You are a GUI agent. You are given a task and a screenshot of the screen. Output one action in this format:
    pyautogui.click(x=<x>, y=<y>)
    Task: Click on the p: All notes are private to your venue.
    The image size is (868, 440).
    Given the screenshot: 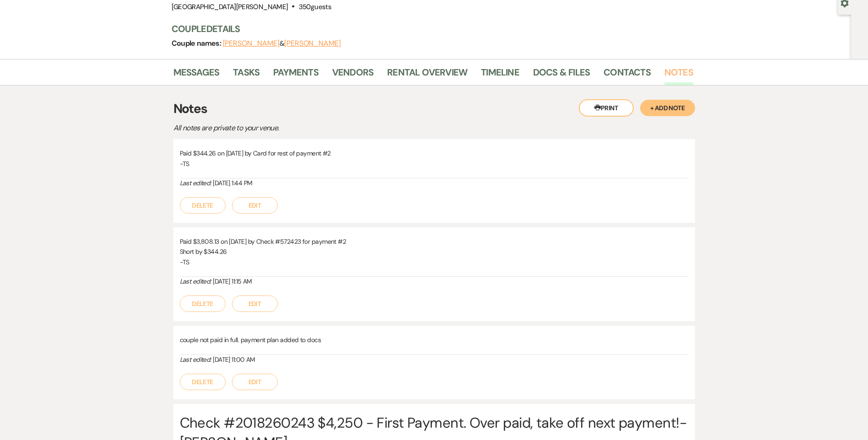 What is the action you would take?
    pyautogui.click(x=334, y=128)
    